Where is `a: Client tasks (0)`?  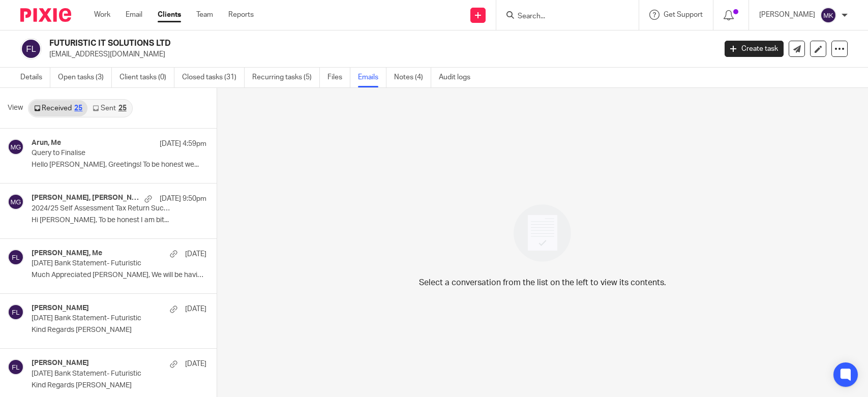 a: Client tasks (0) is located at coordinates (147, 77).